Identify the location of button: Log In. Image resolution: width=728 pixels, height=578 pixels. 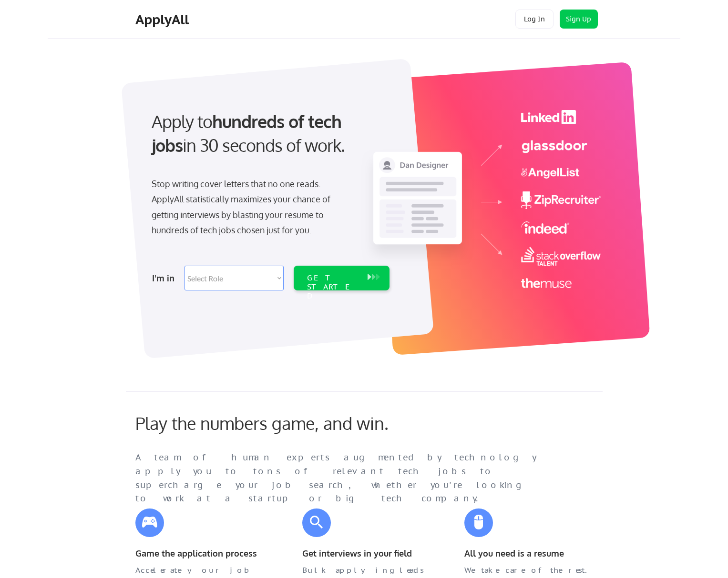
(534, 19).